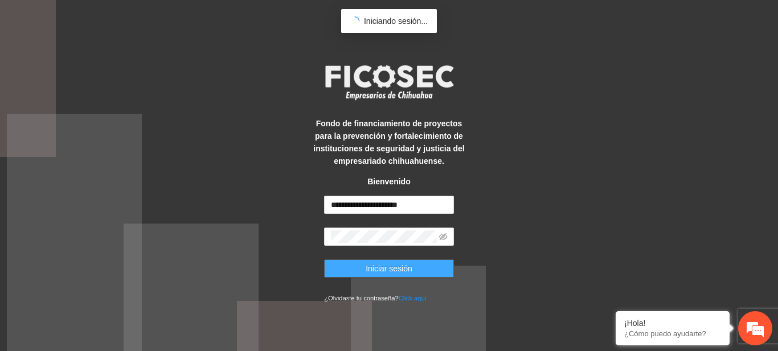 This screenshot has height=351, width=778. I want to click on button: Iniciar sesión, so click(389, 269).